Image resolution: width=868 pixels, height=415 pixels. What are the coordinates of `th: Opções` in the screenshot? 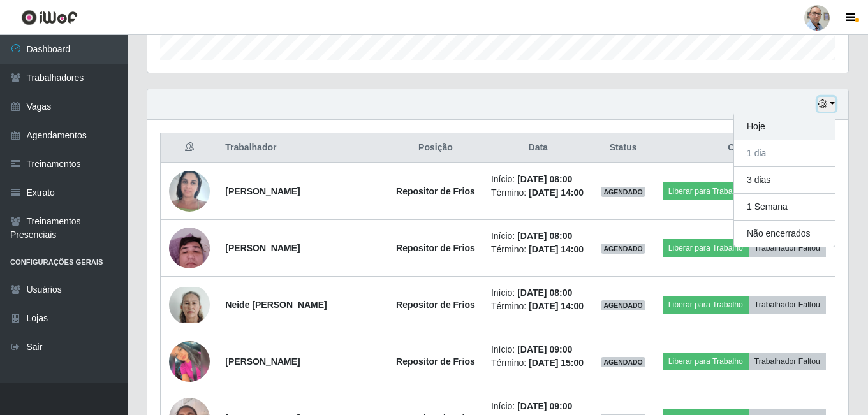 It's located at (744, 148).